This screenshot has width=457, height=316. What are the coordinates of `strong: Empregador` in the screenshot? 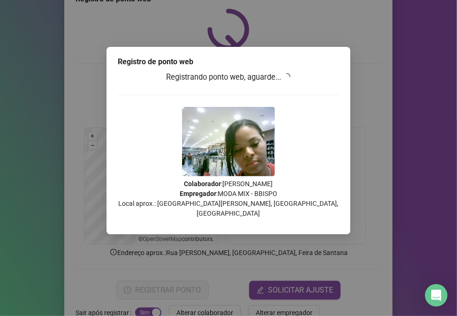 It's located at (198, 194).